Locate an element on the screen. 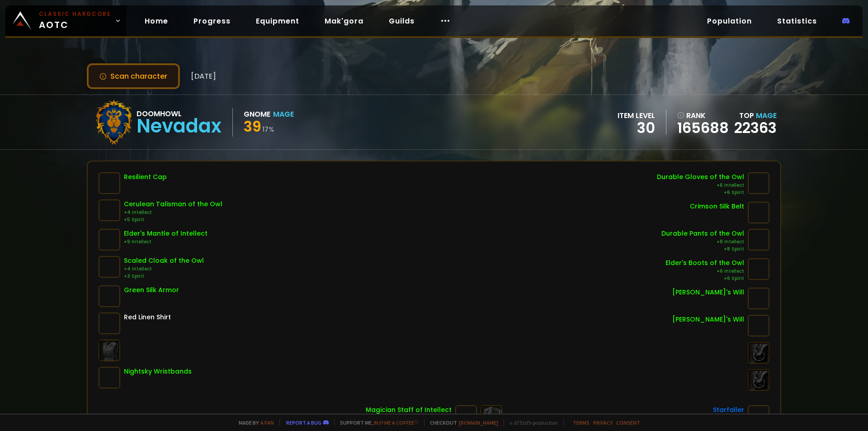 The height and width of the screenshot is (431, 868). small: 17 % is located at coordinates (268, 129).